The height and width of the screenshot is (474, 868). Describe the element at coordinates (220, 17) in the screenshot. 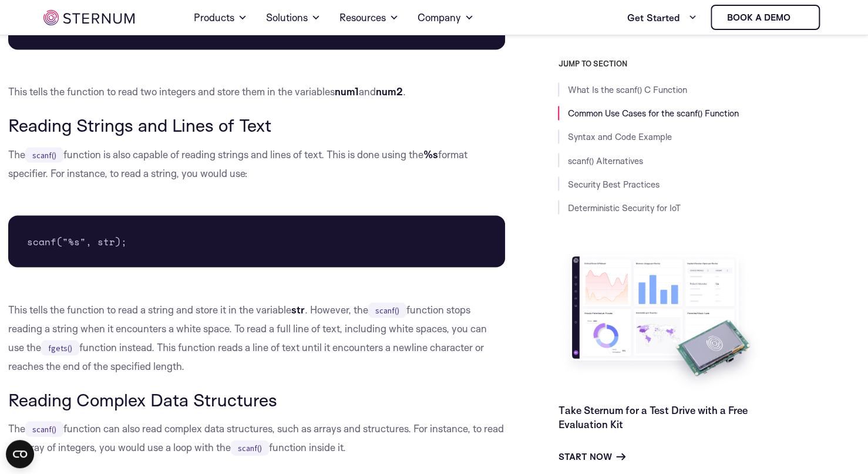

I see `a: Products` at that location.